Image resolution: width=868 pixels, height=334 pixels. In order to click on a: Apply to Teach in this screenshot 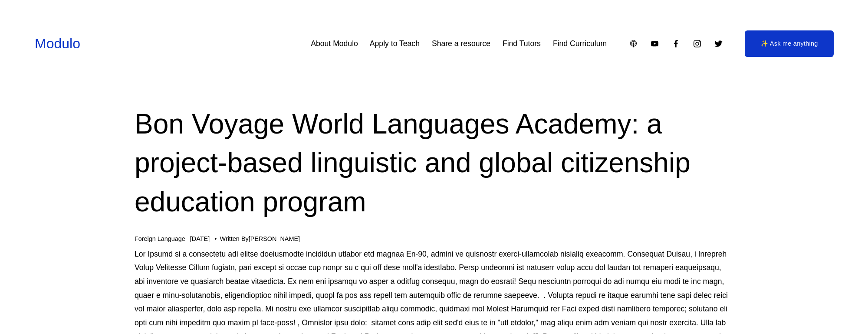, I will do `click(395, 43)`.